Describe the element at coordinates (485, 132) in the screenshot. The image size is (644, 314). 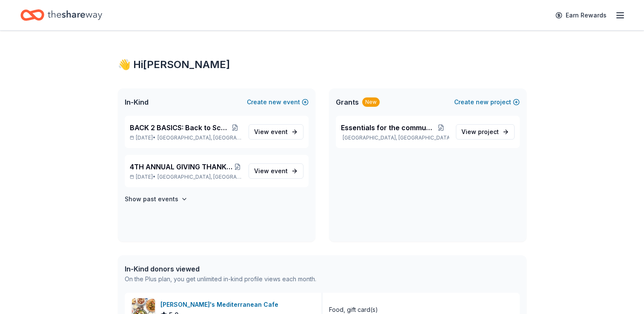
I see `a: View project` at that location.